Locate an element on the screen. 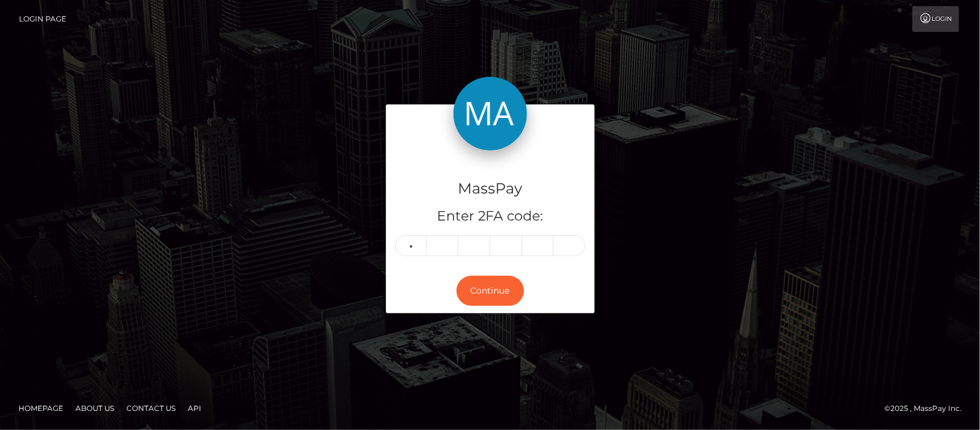  button: Continue is located at coordinates (490, 290).